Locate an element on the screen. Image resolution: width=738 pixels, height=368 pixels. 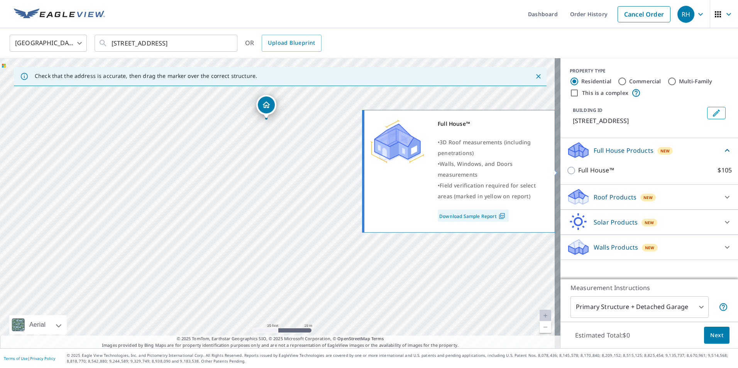
a: Upload Blueprint is located at coordinates (291, 43).